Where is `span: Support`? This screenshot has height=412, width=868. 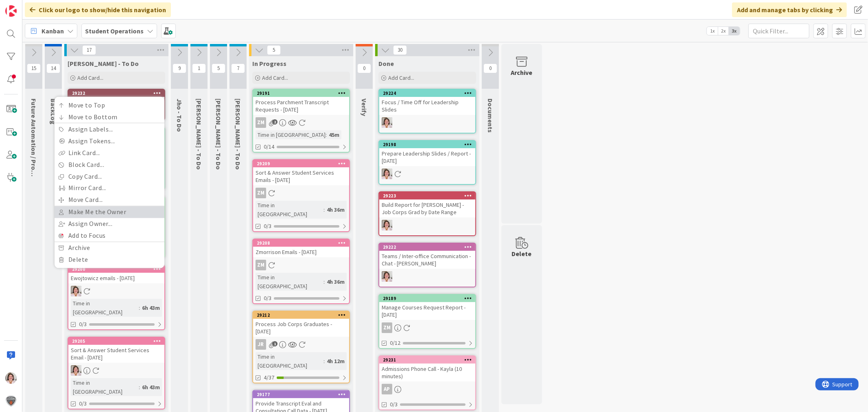 span: Support is located at coordinates (27, 6).